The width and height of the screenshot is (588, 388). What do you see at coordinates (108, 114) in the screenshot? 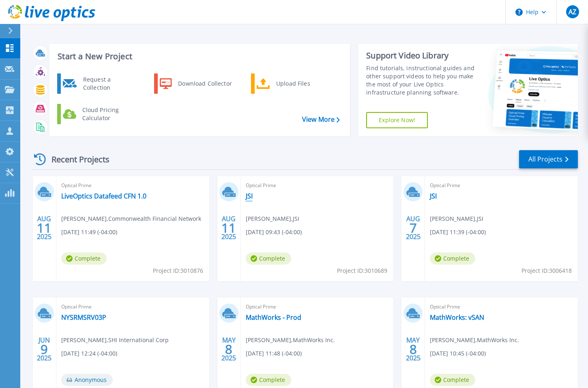
I see `div: Cloud Pricing Calculator` at bounding box center [108, 114].